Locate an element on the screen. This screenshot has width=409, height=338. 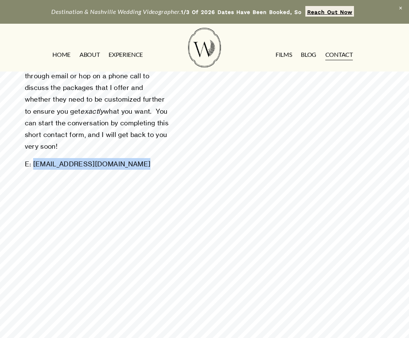
a: Reach Out Now is located at coordinates (329, 11).